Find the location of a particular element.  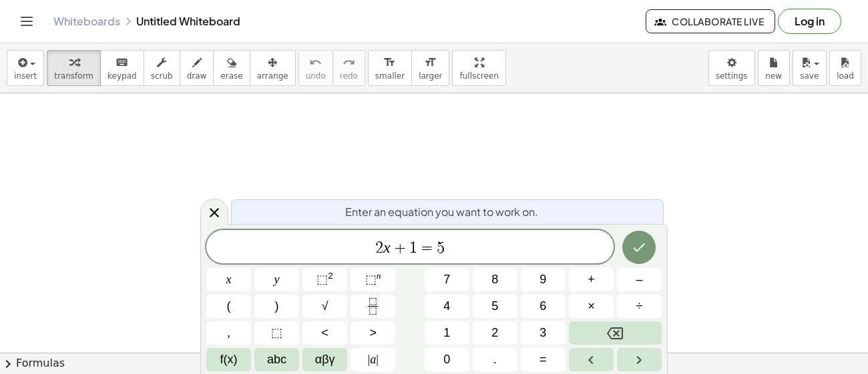

span: 1 is located at coordinates (447, 332).